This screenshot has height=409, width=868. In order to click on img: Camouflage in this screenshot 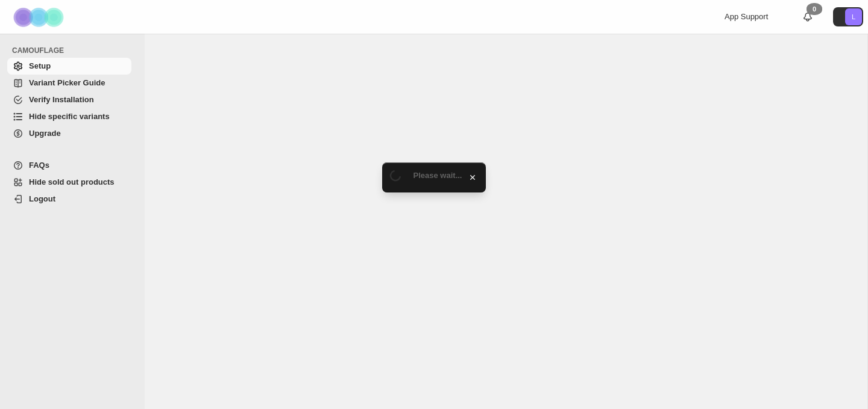, I will do `click(40, 17)`.